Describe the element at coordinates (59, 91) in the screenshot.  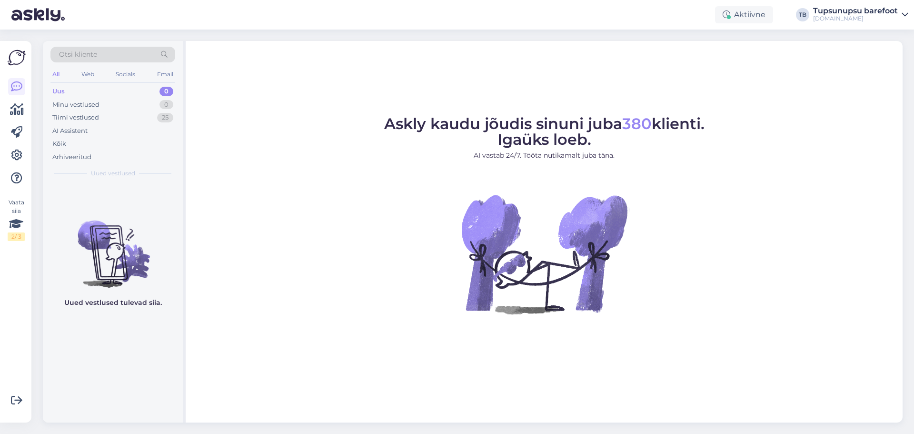
I see `div: Uus` at that location.